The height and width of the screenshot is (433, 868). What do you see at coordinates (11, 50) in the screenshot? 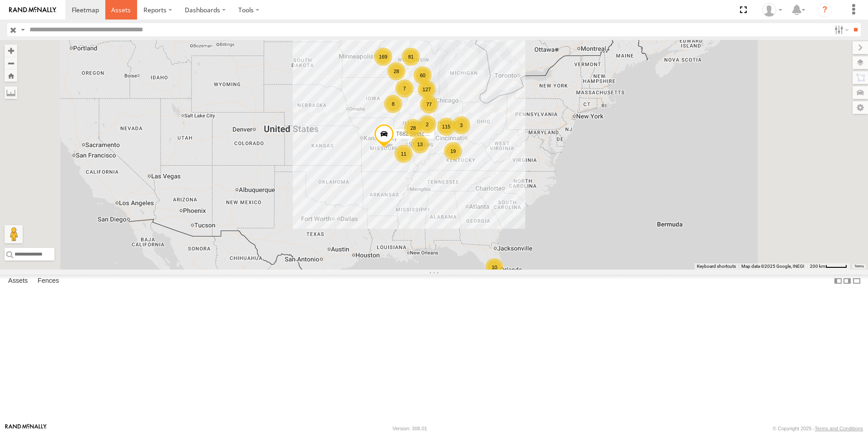
I see `button: Zoom in` at bounding box center [11, 50].